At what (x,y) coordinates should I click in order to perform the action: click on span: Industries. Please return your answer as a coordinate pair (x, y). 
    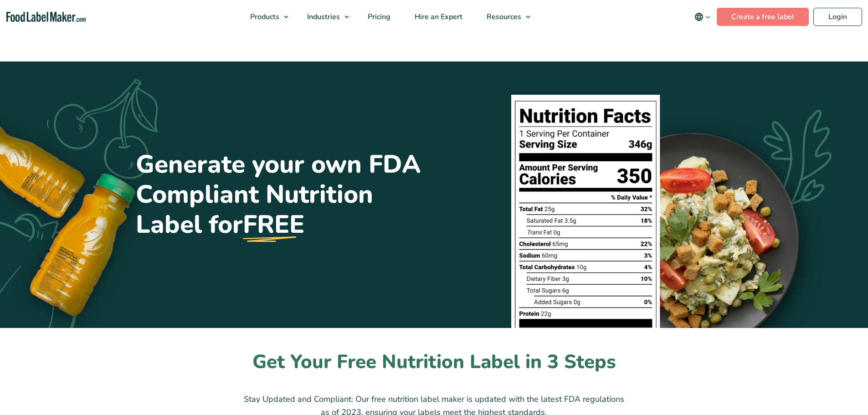
    Looking at the image, I should click on (323, 17).